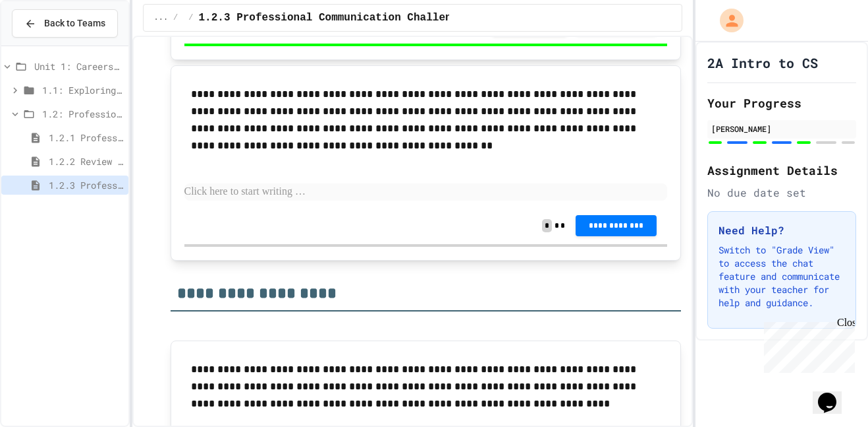  Describe the element at coordinates (782, 193) in the screenshot. I see `div: No due date set` at that location.